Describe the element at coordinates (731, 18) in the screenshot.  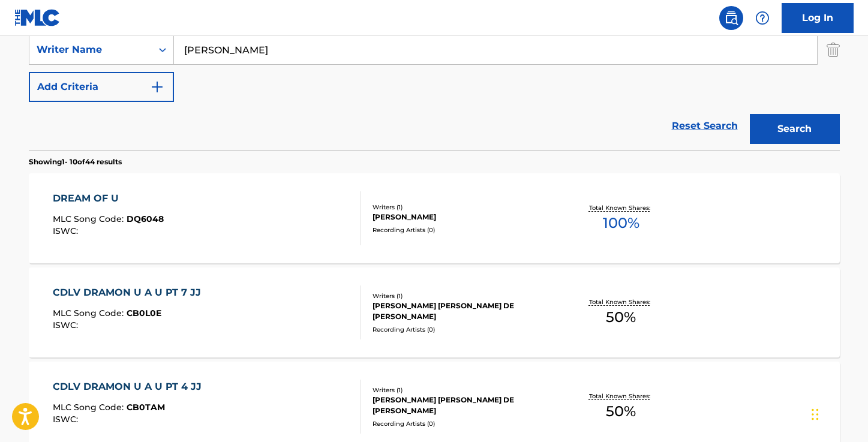
I see `a: Public Search` at that location.